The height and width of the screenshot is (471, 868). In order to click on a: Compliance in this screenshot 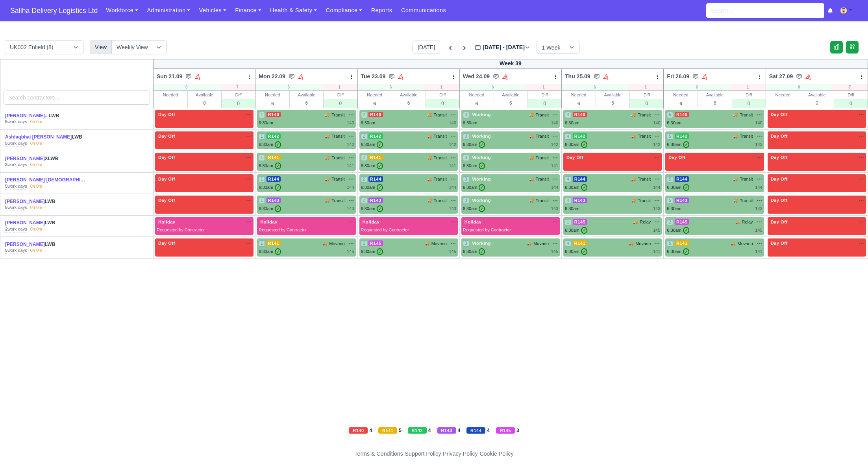, I will do `click(344, 10)`.